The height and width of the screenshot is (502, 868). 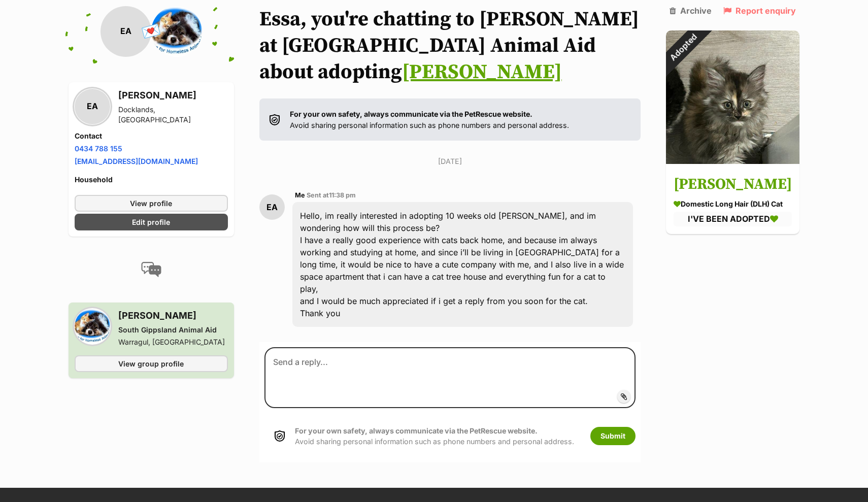 I want to click on div: I'VE BEEN ADOPTED, so click(x=732, y=219).